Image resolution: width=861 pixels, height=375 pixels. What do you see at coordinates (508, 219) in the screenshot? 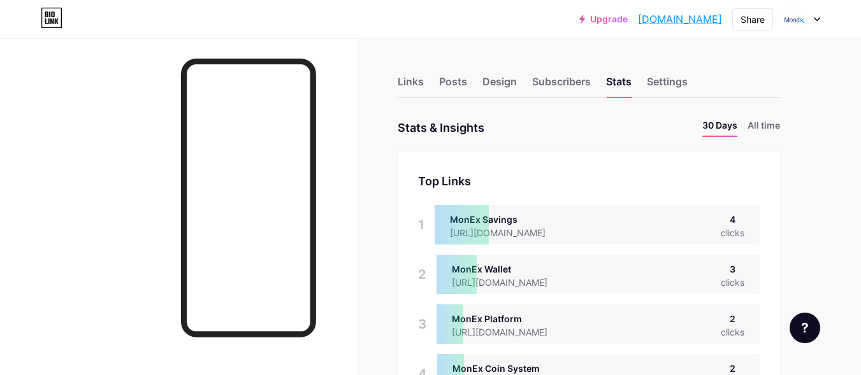
I see `div: MonEx Savings` at bounding box center [508, 219].